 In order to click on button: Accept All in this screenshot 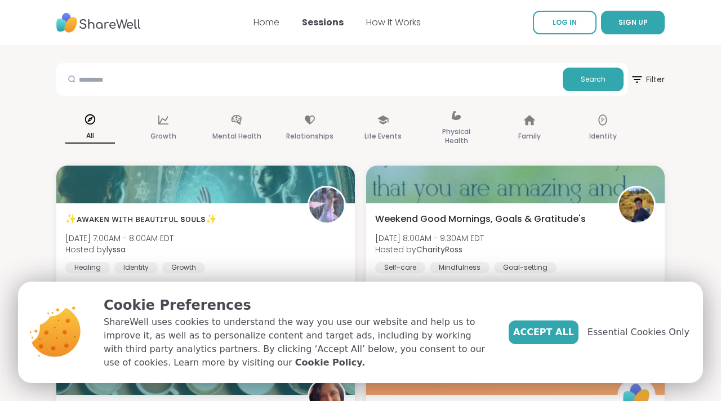, I will do `click(543, 332)`.